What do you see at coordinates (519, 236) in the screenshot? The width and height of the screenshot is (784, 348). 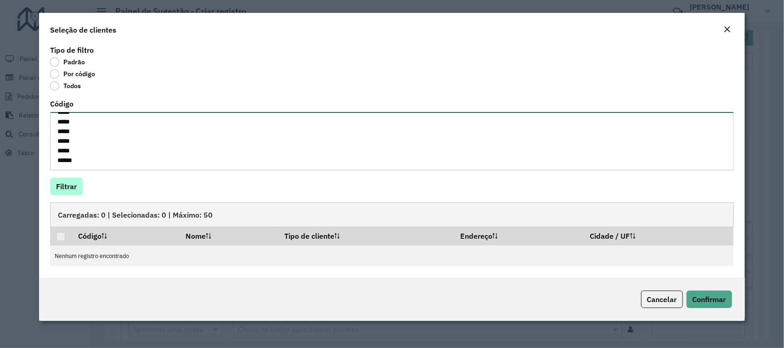 I see `th: Endereço` at bounding box center [519, 236].